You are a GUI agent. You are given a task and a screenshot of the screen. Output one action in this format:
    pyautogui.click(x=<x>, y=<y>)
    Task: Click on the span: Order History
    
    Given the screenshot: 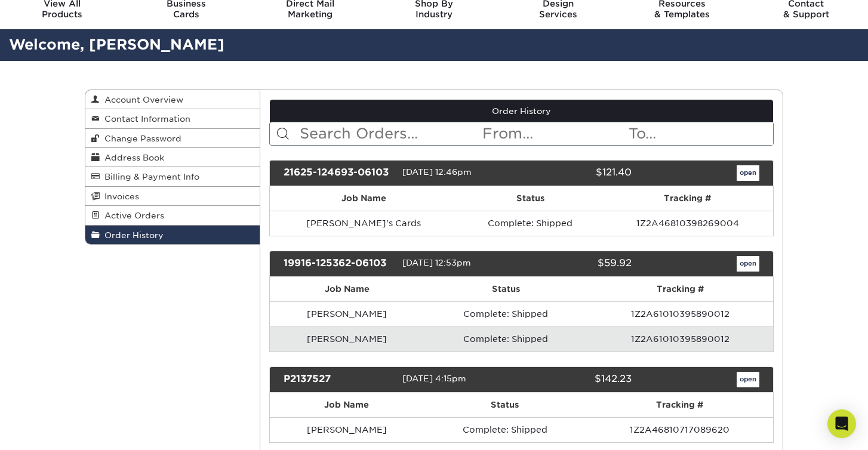 What is the action you would take?
    pyautogui.click(x=131, y=235)
    